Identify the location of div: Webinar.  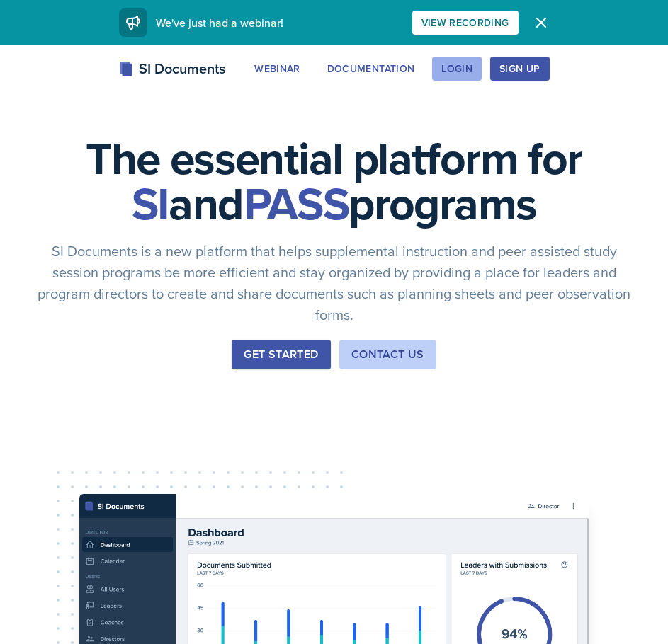
(277, 69).